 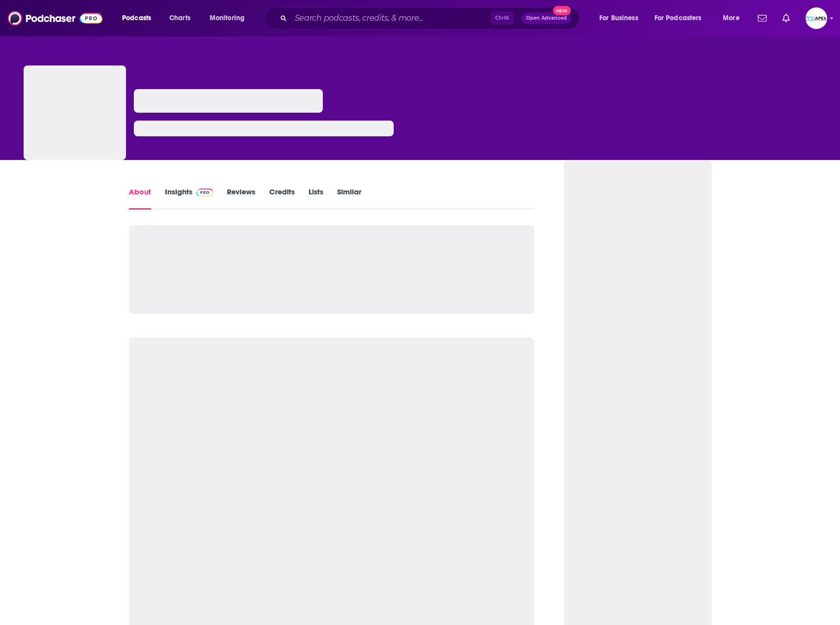 I want to click on span: For Business, so click(x=618, y=18).